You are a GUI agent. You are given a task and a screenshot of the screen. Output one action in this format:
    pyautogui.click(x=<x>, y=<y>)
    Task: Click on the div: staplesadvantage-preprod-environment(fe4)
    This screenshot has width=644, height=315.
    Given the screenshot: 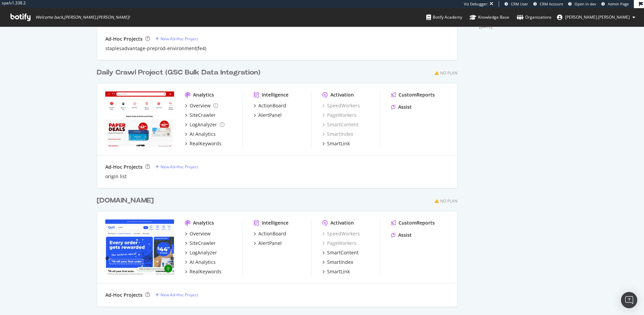 What is the action you would take?
    pyautogui.click(x=156, y=49)
    